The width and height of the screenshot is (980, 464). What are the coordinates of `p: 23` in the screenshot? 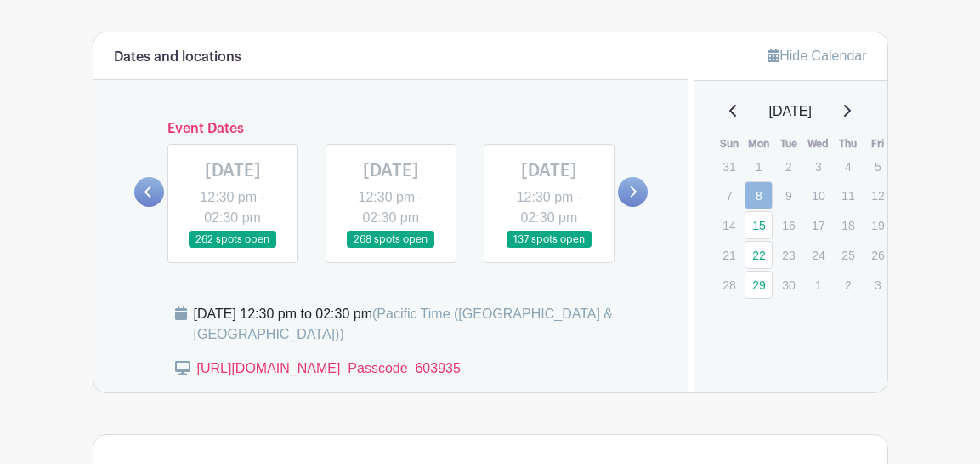 It's located at (788, 255).